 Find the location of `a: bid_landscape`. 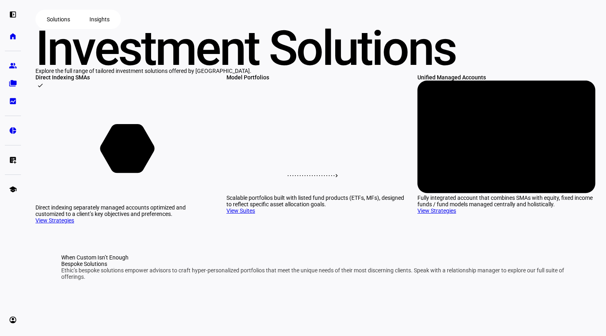

a: bid_landscape is located at coordinates (13, 101).